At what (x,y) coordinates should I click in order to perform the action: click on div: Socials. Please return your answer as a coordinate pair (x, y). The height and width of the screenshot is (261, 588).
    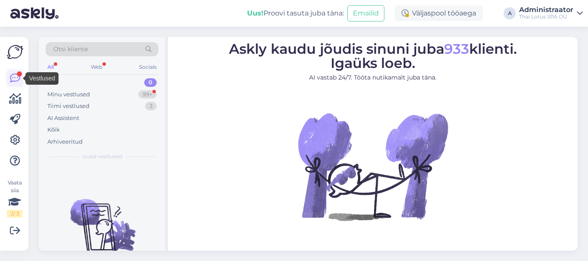
    Looking at the image, I should click on (148, 67).